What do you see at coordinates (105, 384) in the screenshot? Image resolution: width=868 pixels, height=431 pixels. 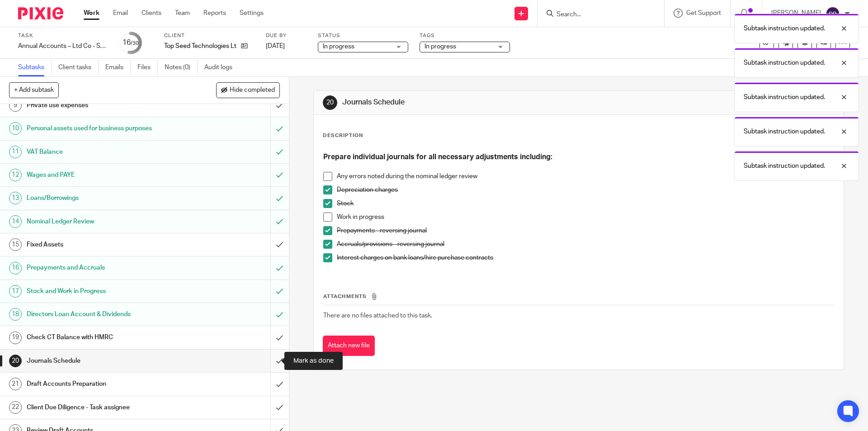 I see `h1: Draft Accounts Preparation` at bounding box center [105, 384].